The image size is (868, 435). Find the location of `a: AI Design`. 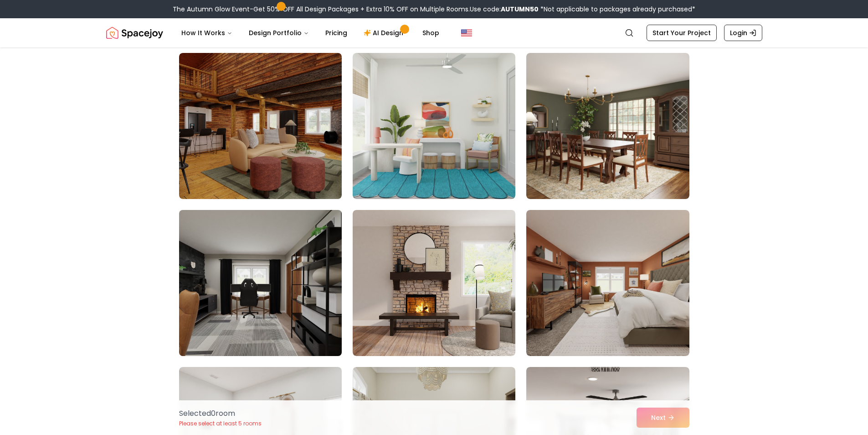

a: AI Design is located at coordinates (385, 33).